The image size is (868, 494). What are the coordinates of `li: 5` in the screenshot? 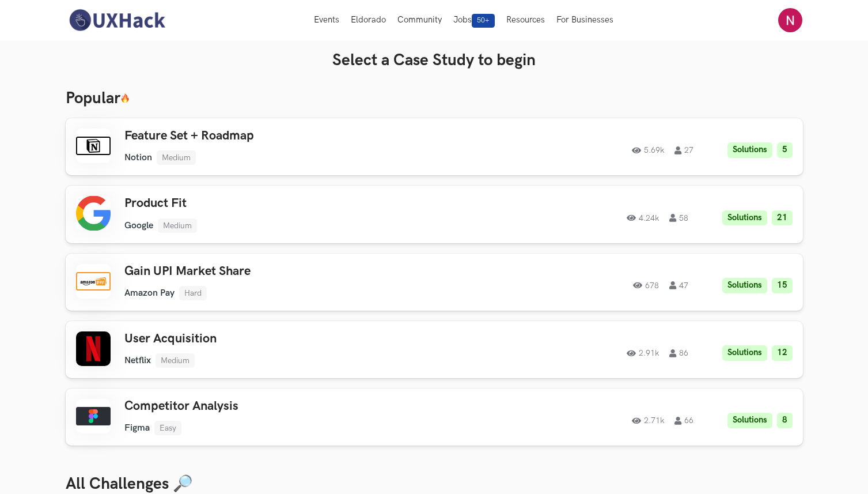 It's located at (784, 150).